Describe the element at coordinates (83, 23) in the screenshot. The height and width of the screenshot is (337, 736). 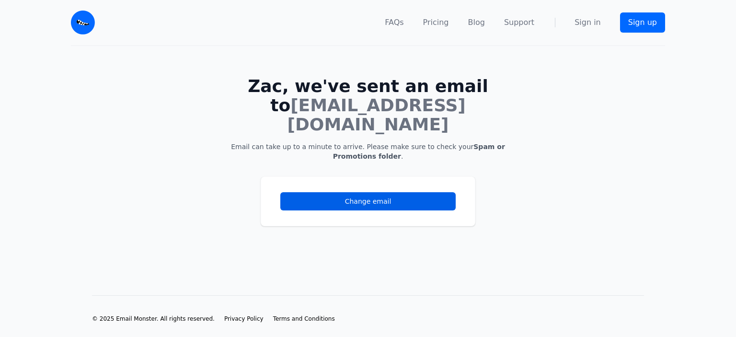
I see `img: Email Monster` at that location.